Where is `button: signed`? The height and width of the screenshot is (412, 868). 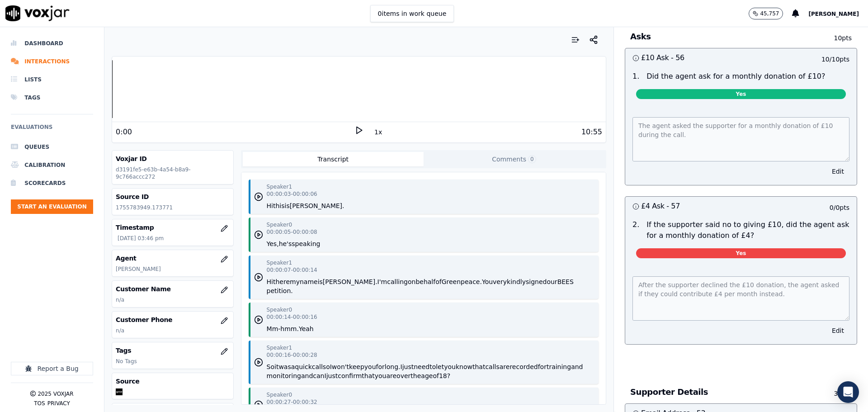
button: signed is located at coordinates (536, 282).